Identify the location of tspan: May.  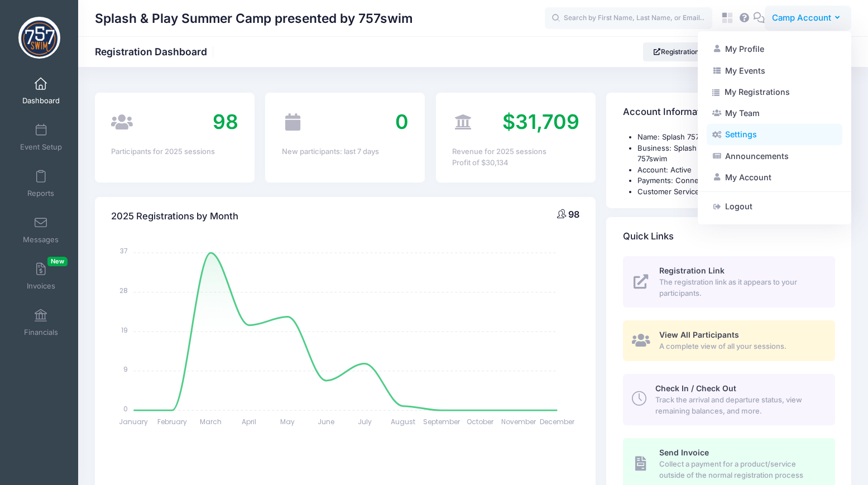
(288, 422).